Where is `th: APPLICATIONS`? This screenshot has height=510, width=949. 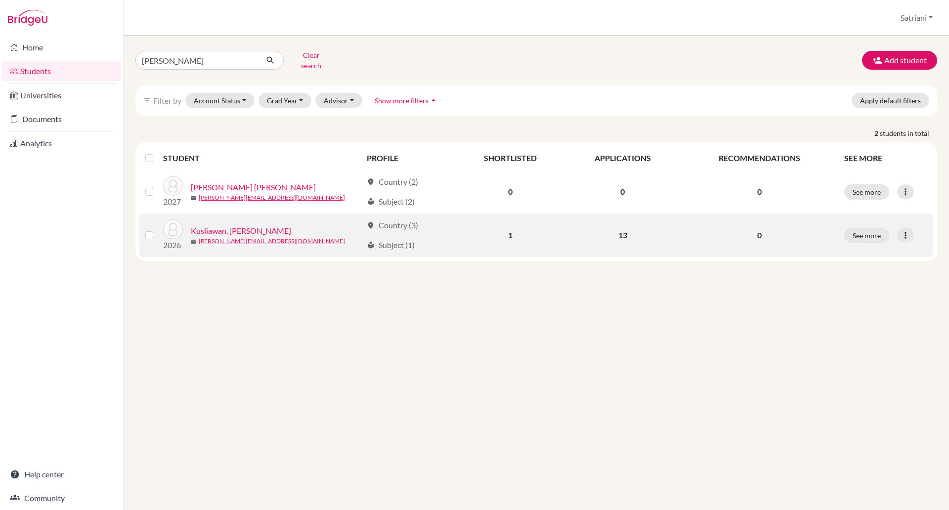 th: APPLICATIONS is located at coordinates (622, 158).